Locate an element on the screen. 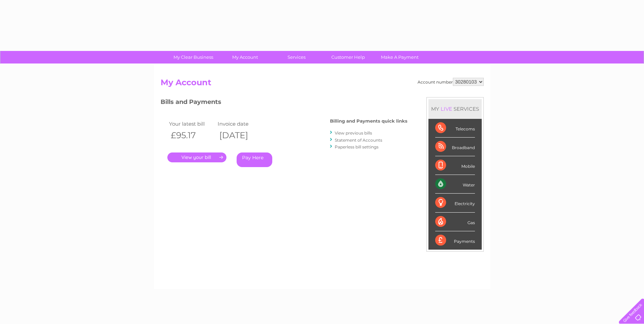 This screenshot has width=644, height=324. a: My Account is located at coordinates (245, 57).